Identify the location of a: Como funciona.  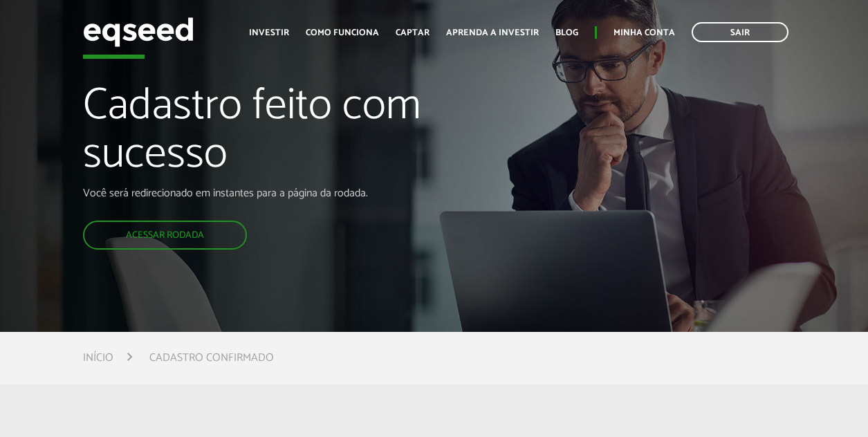
(343, 33).